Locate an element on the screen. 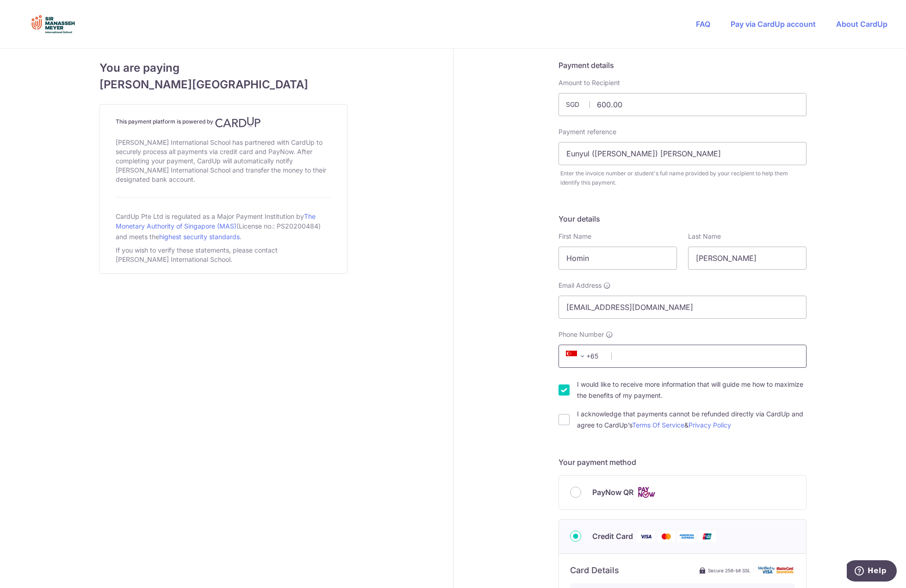 Image resolution: width=906 pixels, height=588 pixels. label: First Name is located at coordinates (575, 236).